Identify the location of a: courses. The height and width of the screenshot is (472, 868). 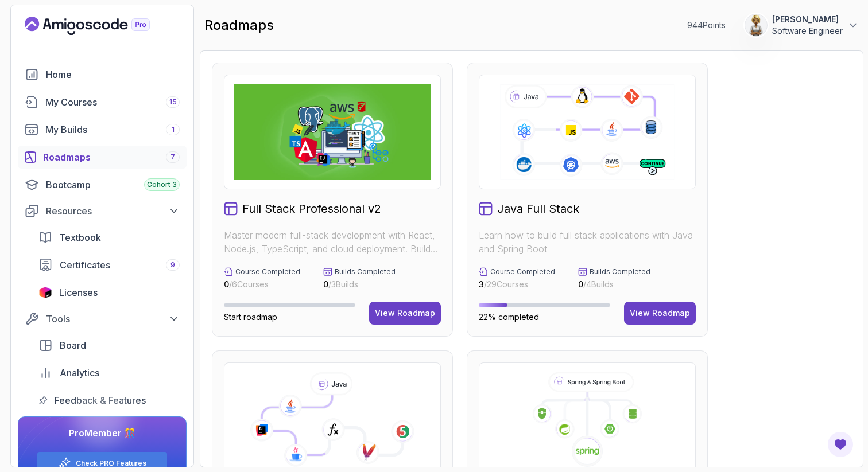
(102, 102).